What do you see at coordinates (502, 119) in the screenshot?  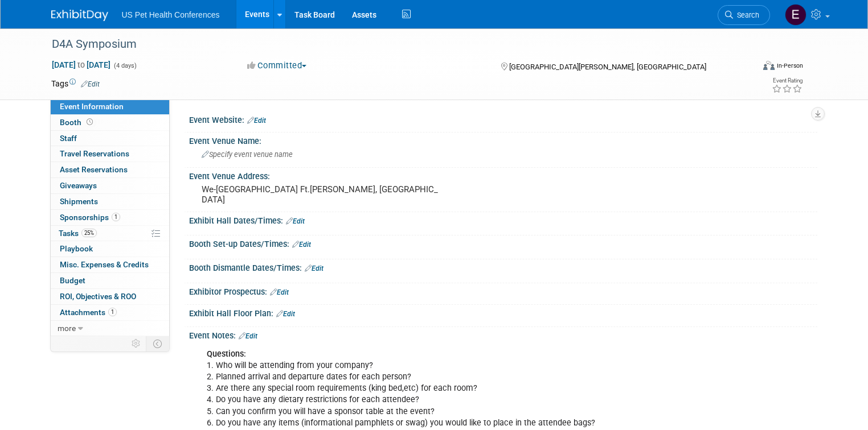 I see `div: Event Website:` at bounding box center [502, 119].